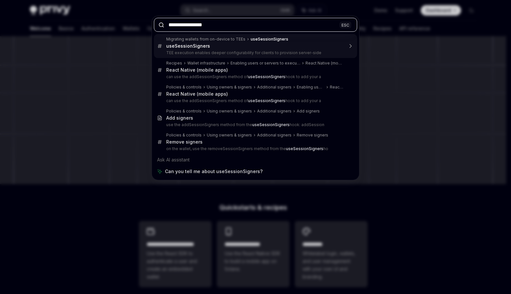  Describe the element at coordinates (255, 125) in the screenshot. I see `p: use the addSessionSigners method from the hook: addSession` at that location.